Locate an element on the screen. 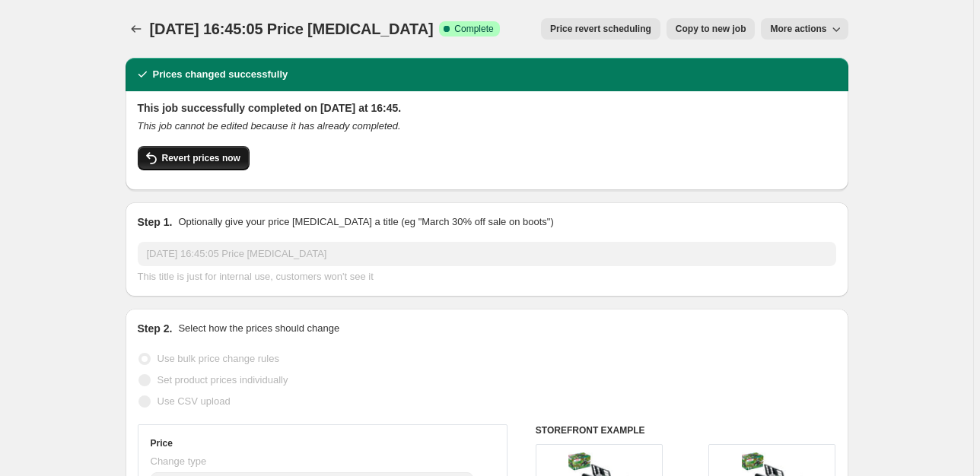  span: More actions is located at coordinates (798, 28).